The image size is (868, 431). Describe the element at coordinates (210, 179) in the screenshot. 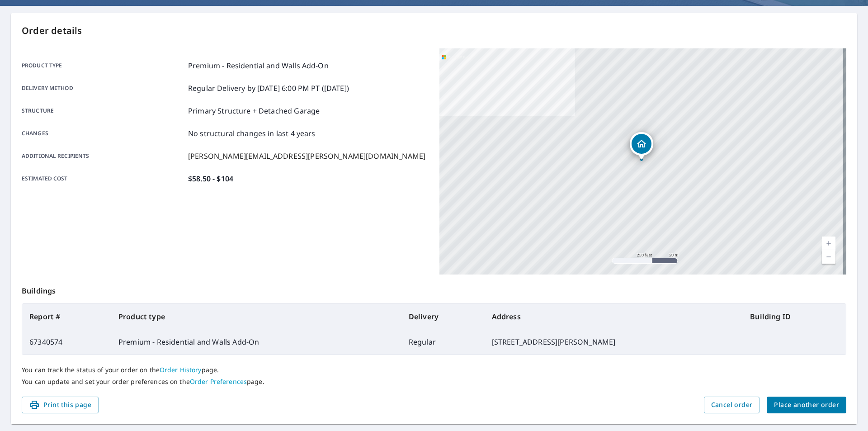

I see `p: $58.50 - $104` at that location.